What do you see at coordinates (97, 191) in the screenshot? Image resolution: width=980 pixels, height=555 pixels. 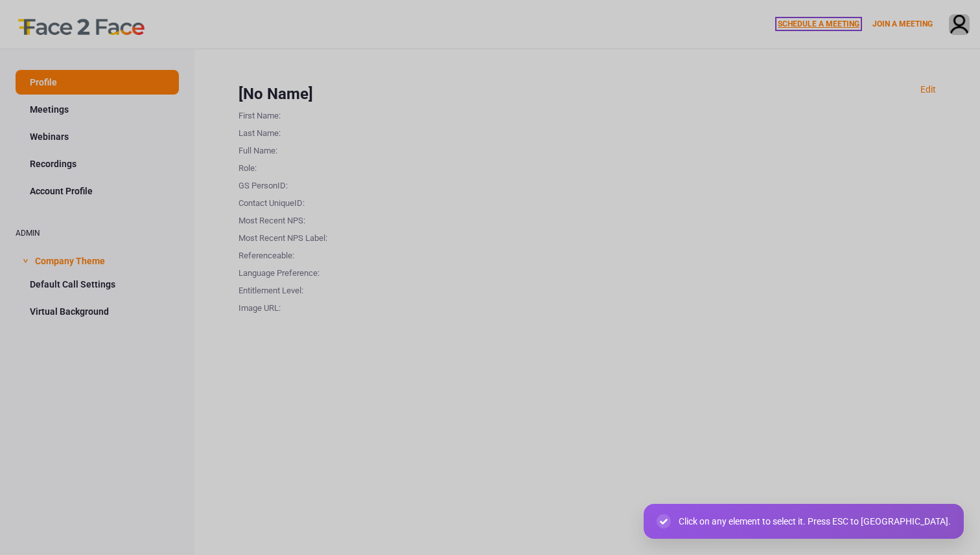 I see `a: Account Profile` at bounding box center [97, 191].